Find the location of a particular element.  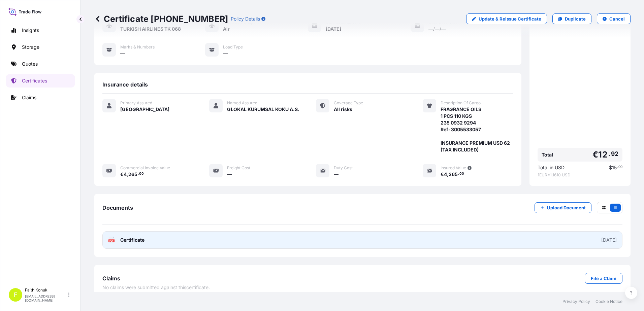

a: Cookie Notice is located at coordinates (609, 301).